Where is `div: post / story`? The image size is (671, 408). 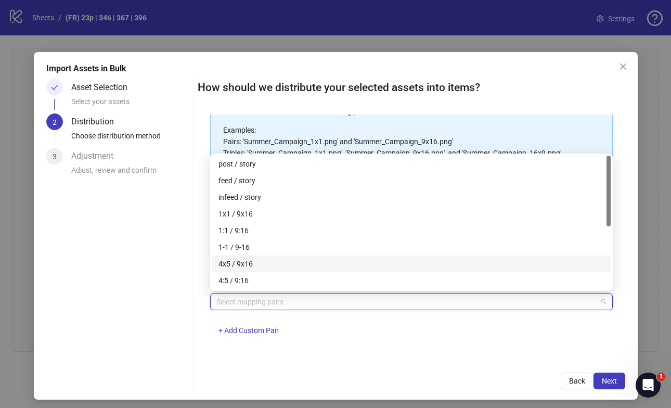
div: post / story is located at coordinates (412, 164).